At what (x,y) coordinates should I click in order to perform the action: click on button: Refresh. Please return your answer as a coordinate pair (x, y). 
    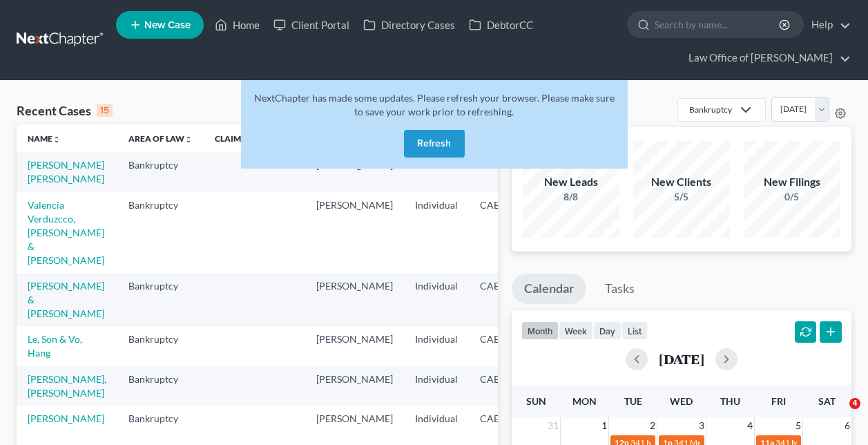
    Looking at the image, I should click on (435, 144).